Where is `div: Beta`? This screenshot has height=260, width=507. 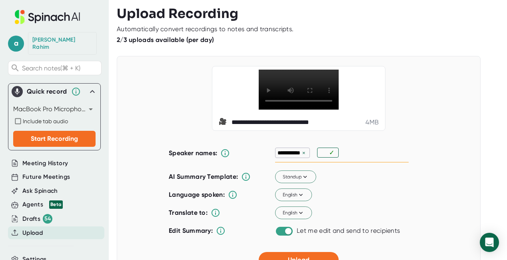
div: Beta is located at coordinates (56, 204).